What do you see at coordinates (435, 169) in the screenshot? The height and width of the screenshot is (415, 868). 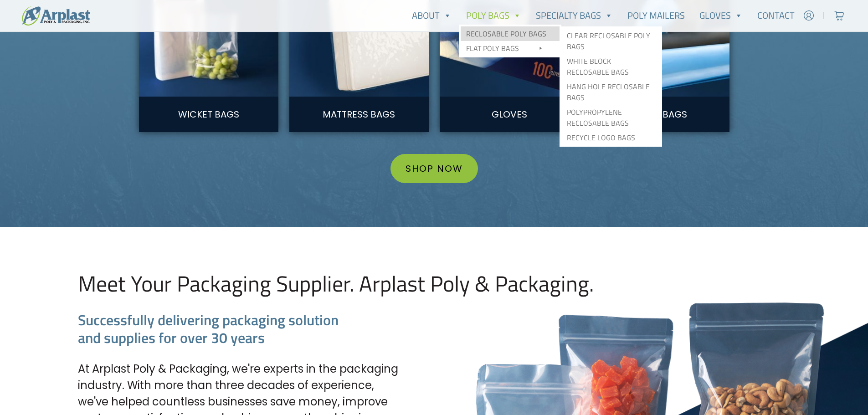 I see `a: Shop Now` at bounding box center [435, 169].